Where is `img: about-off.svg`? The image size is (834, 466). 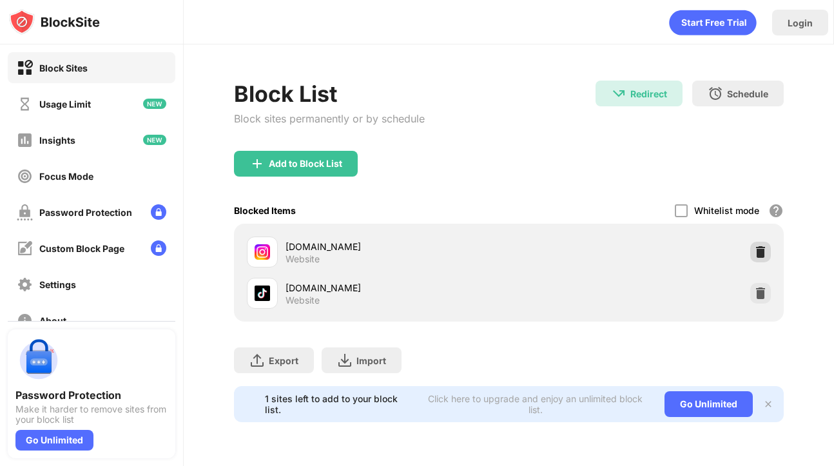 img: about-off.svg is located at coordinates (25, 320).